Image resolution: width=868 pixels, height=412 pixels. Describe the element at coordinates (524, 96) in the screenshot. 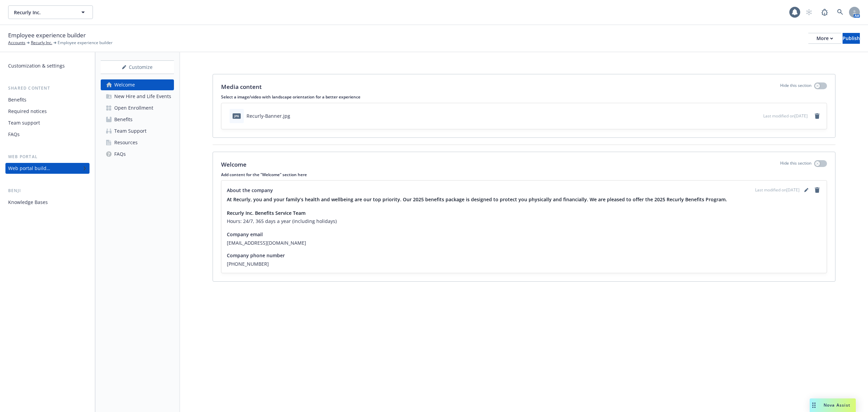

I see `p: Select a image/video with landscape orientation for a better experience` at that location.